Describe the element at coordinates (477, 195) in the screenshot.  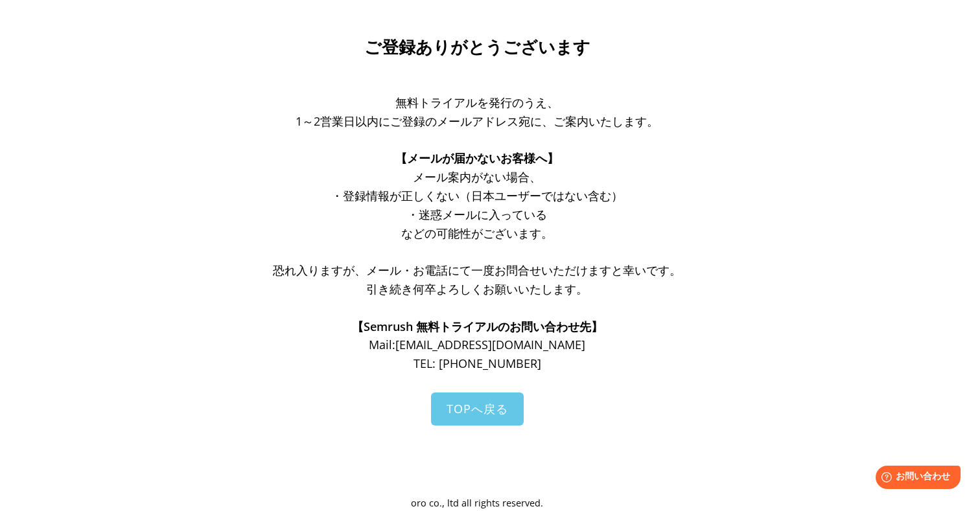
I see `span: ・登録情報が正しくない（日本ユーザーではない含む）` at that location.